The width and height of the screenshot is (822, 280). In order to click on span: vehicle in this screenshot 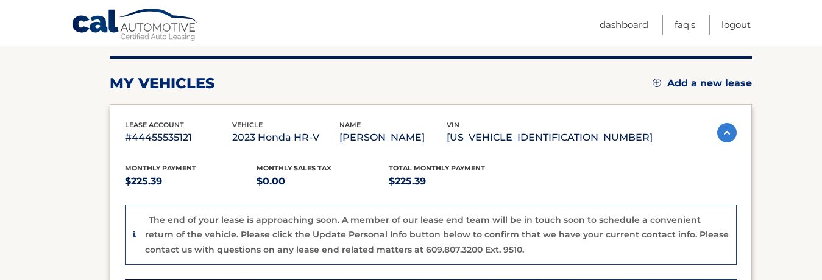, I will do `click(247, 125)`.